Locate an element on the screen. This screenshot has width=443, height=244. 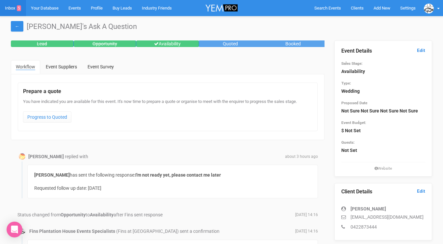
img: Profile Image is located at coordinates (22, 157).